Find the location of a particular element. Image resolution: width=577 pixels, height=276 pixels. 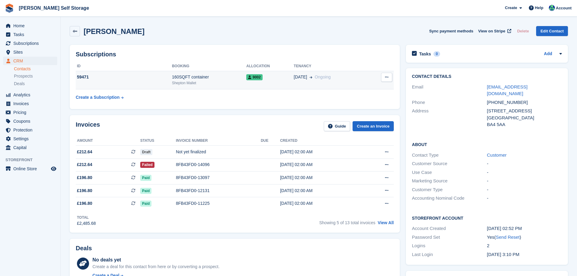

div: Account Created is located at coordinates (449, 228).